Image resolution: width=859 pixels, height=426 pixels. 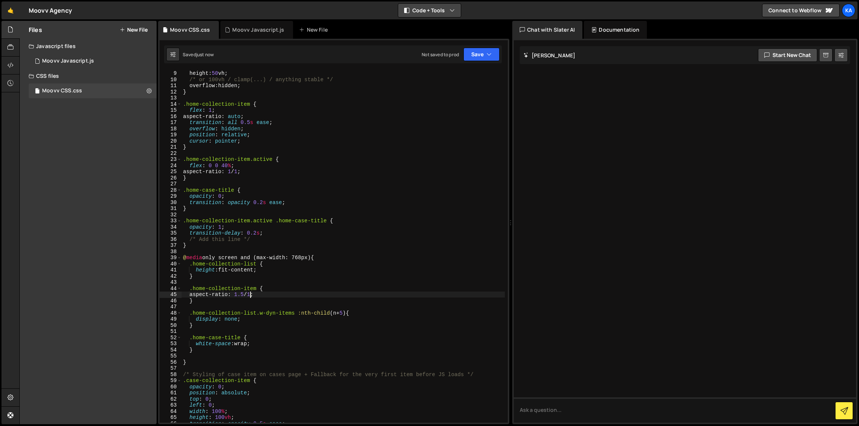 What do you see at coordinates (170, 381) in the screenshot?
I see `div: 59` at bounding box center [170, 381].